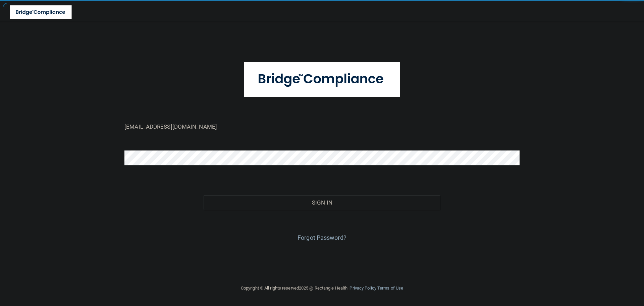 Image resolution: width=644 pixels, height=306 pixels. What do you see at coordinates (322, 203) in the screenshot?
I see `button: Sign In` at bounding box center [322, 203].